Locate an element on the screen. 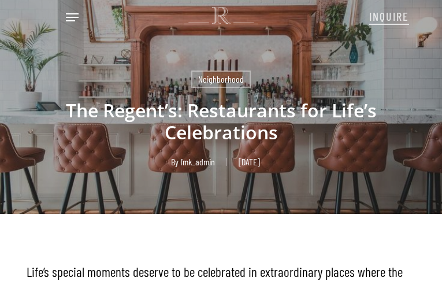 The width and height of the screenshot is (442, 285). a: Neighborhood is located at coordinates (221, 79).